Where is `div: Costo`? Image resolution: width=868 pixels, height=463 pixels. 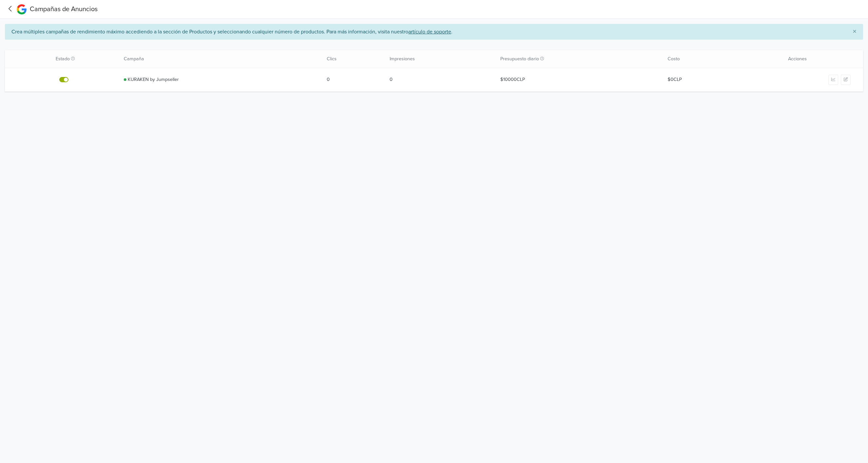
div: Costo is located at coordinates (700, 59).